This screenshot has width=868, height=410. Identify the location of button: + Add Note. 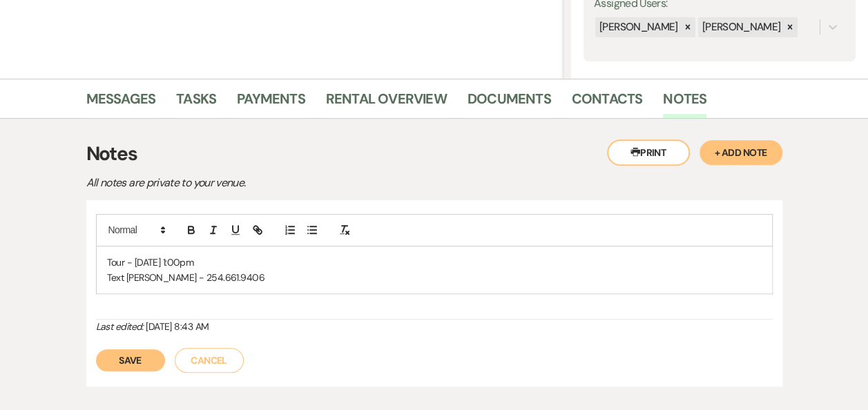
(741, 153).